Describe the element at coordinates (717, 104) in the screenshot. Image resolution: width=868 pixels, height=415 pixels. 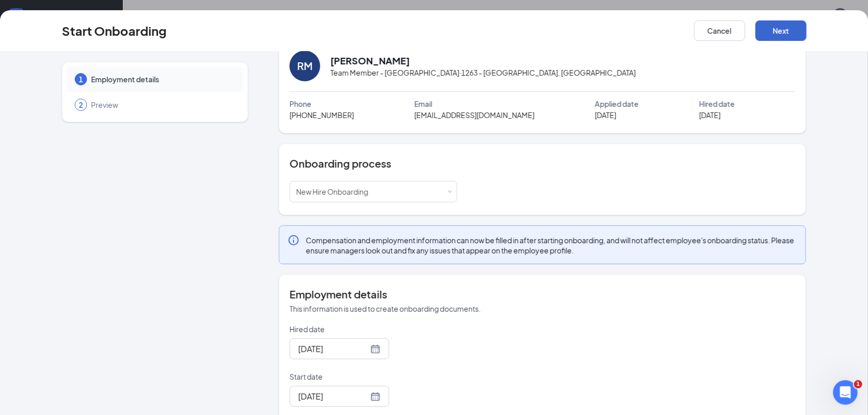
I see `span: Hired date` at that location.